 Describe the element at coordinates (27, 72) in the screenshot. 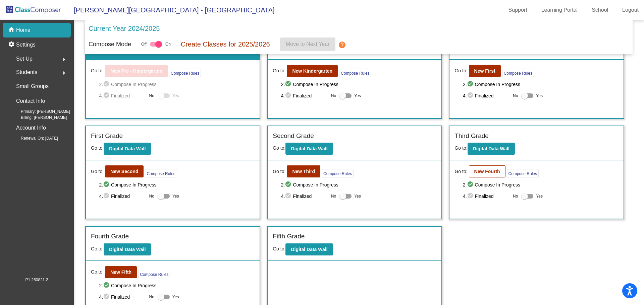

I see `span: Students` at that location.